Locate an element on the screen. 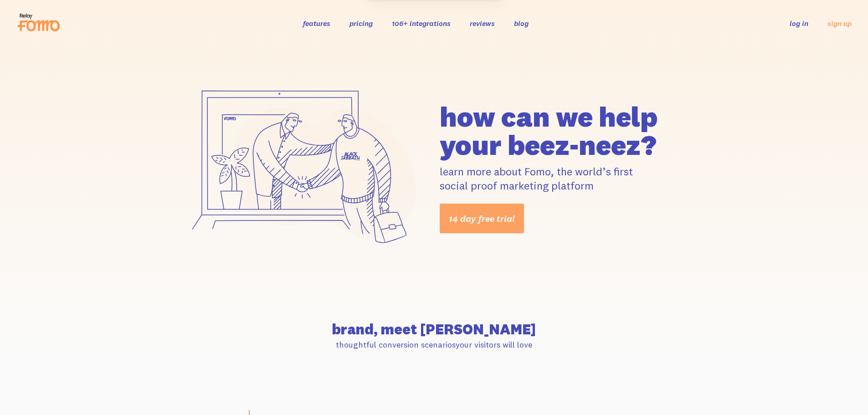  p: learn more about Fomo, the world’s first social proof marketing platform is located at coordinates (564, 179).